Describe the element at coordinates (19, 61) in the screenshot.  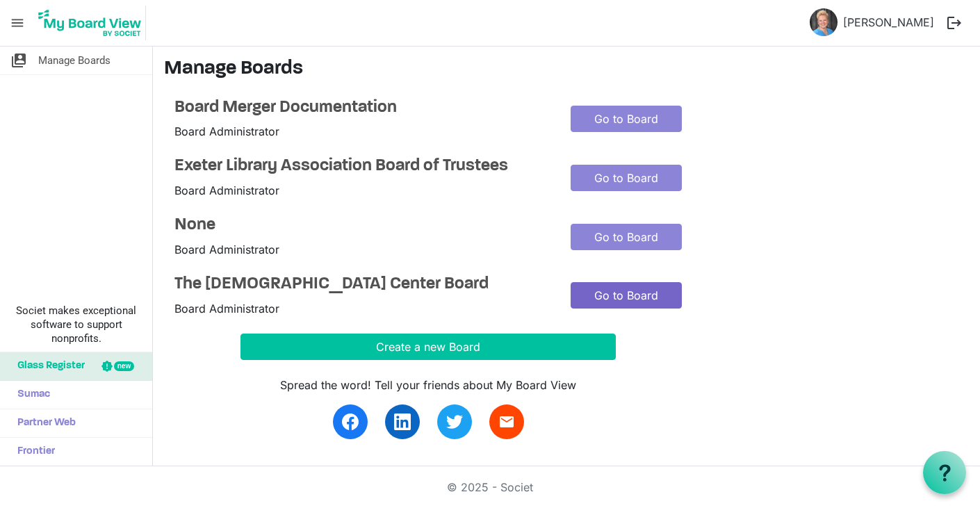
I see `span: switch_account` at that location.